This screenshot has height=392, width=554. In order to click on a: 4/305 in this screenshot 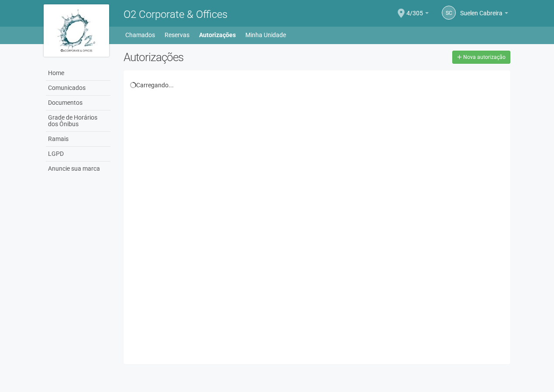, I will do `click(417, 14)`.